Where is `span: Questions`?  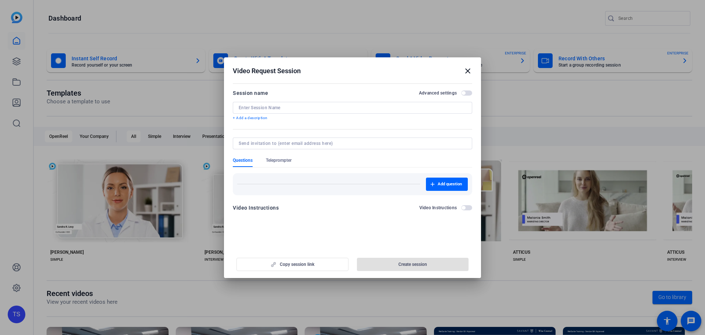
span: Questions is located at coordinates (243, 160).